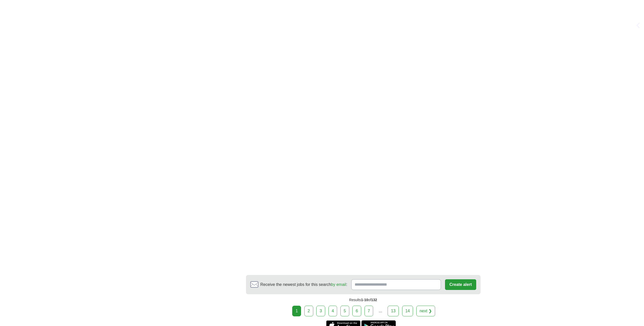  What do you see at coordinates (356, 311) in the screenshot?
I see `a: 6` at bounding box center [356, 311].